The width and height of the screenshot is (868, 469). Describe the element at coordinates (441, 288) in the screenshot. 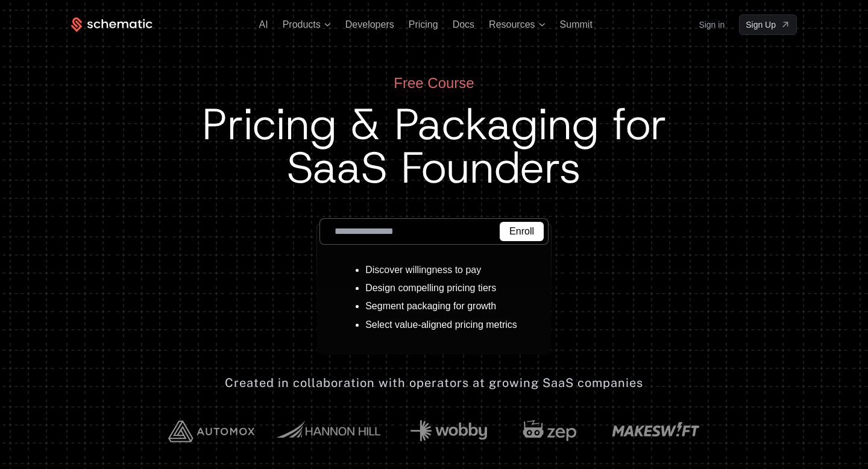

I see `li: Design compelling pricing tiers` at that location.